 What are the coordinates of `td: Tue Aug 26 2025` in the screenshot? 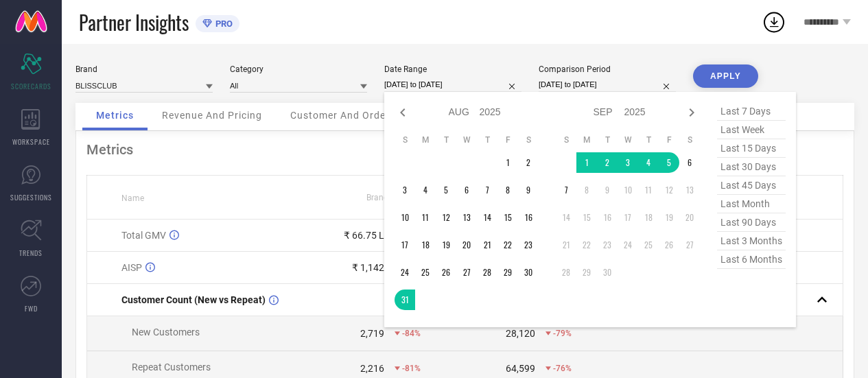 It's located at (446, 272).